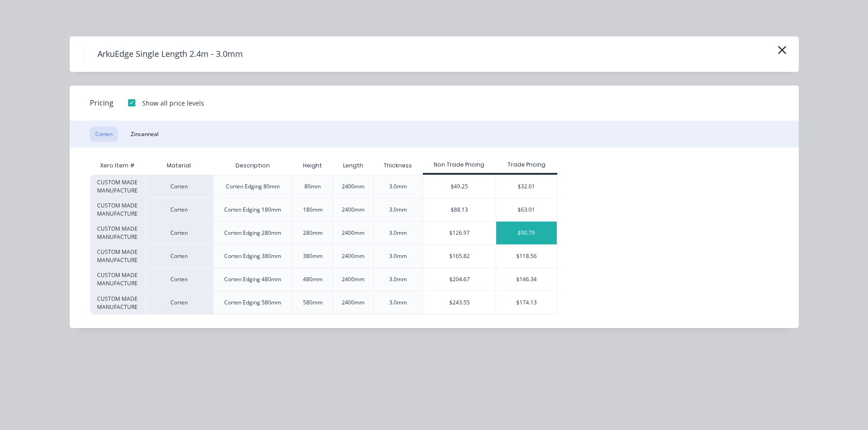 This screenshot has height=430, width=868. Describe the element at coordinates (312, 210) in the screenshot. I see `div: 180mm` at that location.